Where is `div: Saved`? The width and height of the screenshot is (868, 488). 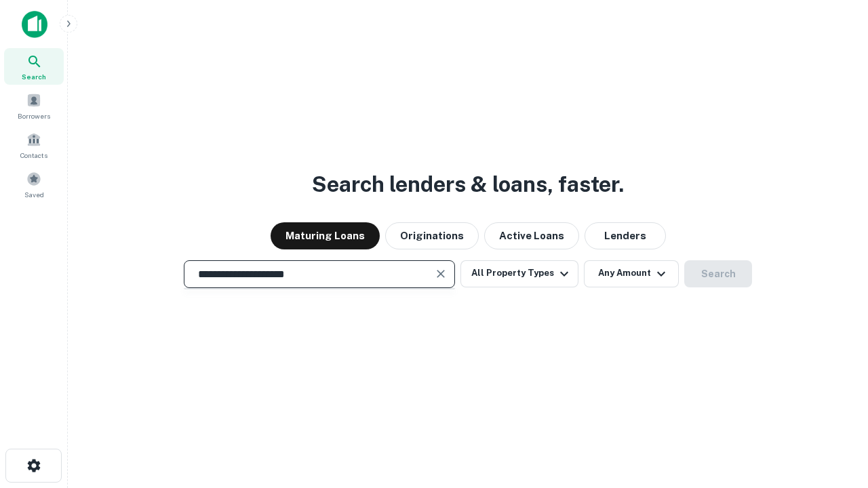
div: Saved is located at coordinates (34, 184).